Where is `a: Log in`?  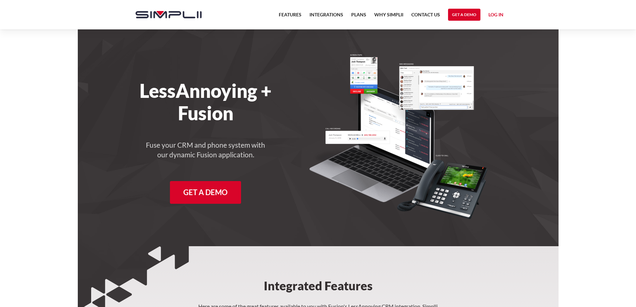
a: Log in is located at coordinates (495, 16).